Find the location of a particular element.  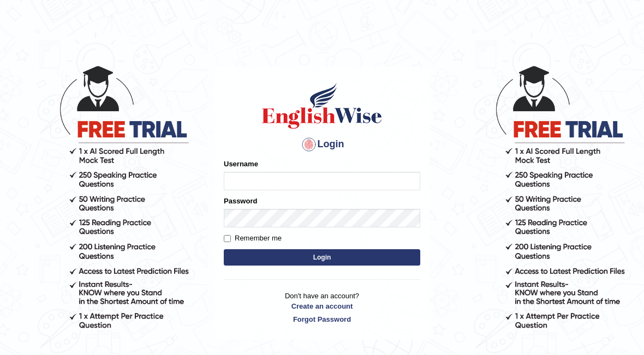

p: Don't have an account? is located at coordinates (322, 308).